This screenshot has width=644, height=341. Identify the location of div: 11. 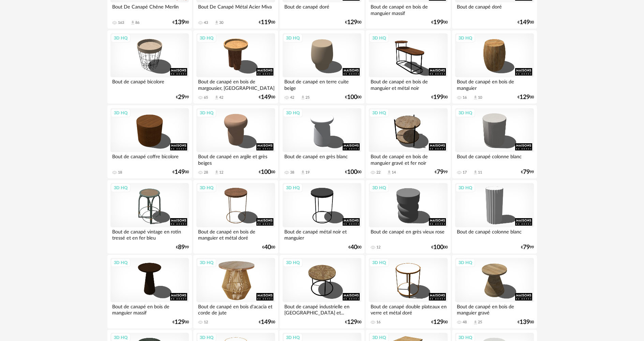
(480, 172).